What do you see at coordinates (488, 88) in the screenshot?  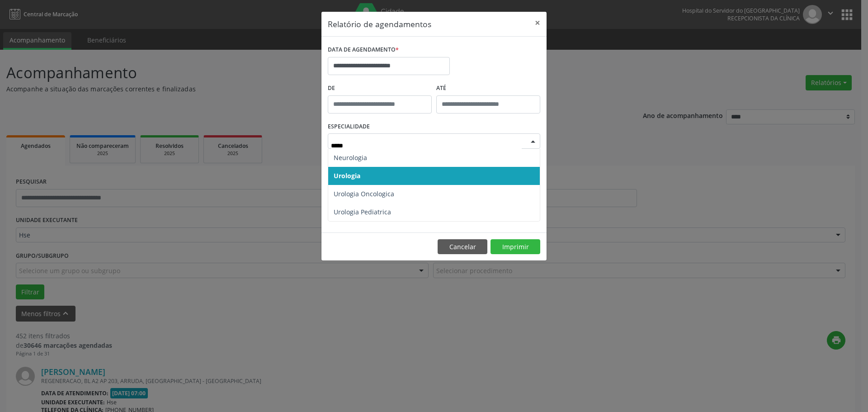 I see `label: ATÉ` at bounding box center [488, 88].